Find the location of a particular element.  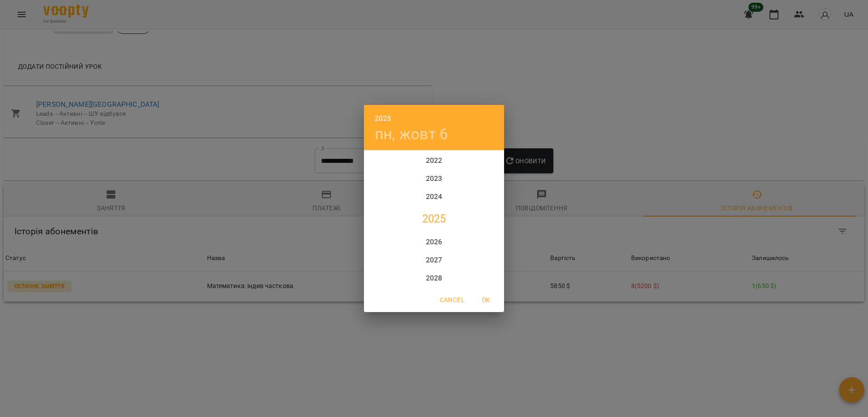

div: 2028 is located at coordinates (434, 278).